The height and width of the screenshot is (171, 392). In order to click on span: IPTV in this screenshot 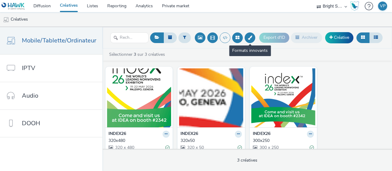, I will do `click(29, 68)`.